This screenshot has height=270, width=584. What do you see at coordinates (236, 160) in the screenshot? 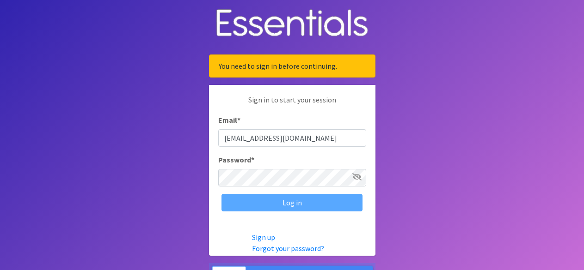
I see `label: Password` at bounding box center [236, 160].